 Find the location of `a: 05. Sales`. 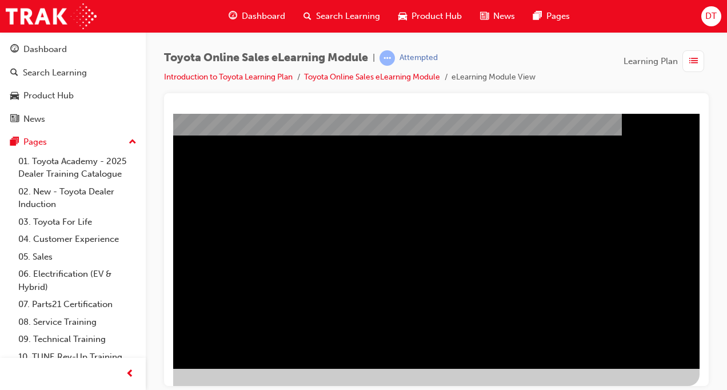

a: 05. Sales is located at coordinates (77, 257).